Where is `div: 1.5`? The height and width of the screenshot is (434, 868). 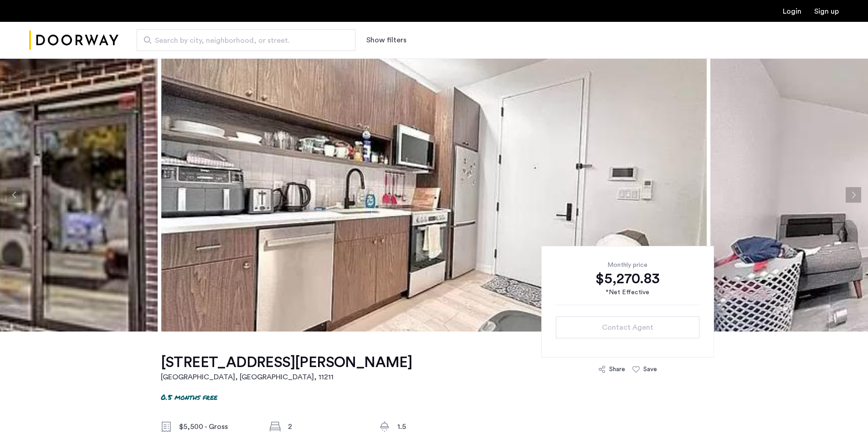 div: 1.5 is located at coordinates (436, 427).